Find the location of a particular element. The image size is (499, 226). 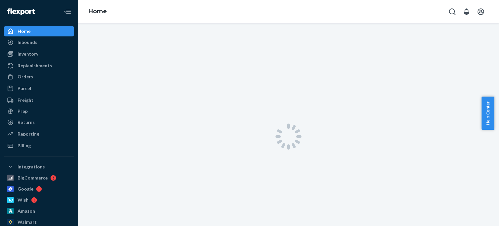

div: Prep is located at coordinates (22, 111).